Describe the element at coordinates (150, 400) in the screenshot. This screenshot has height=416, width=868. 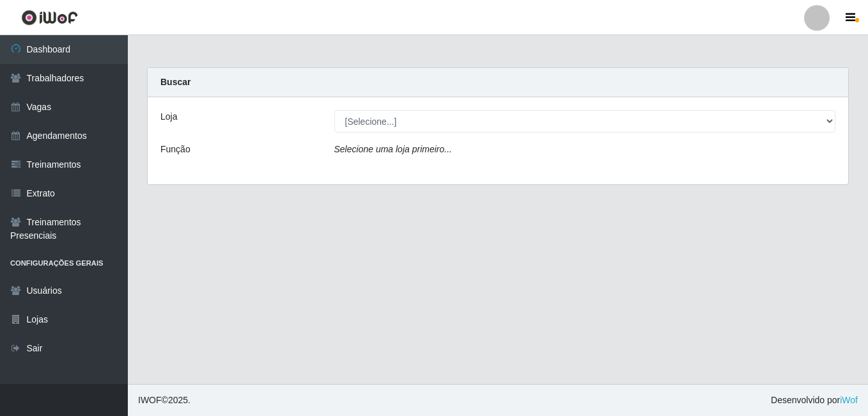
I see `span: IWOF` at that location.